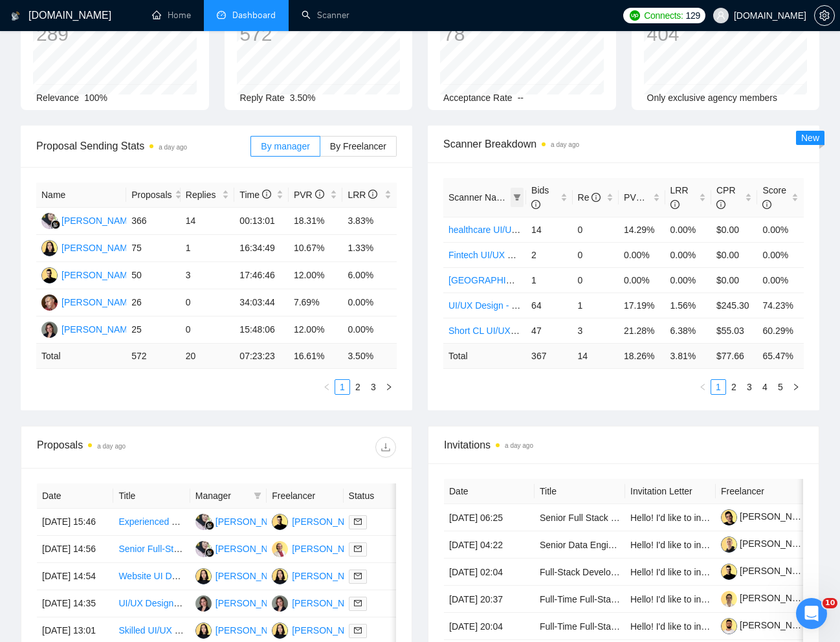  Describe the element at coordinates (727, 198) in the screenshot. I see `span: CPR` at that location.